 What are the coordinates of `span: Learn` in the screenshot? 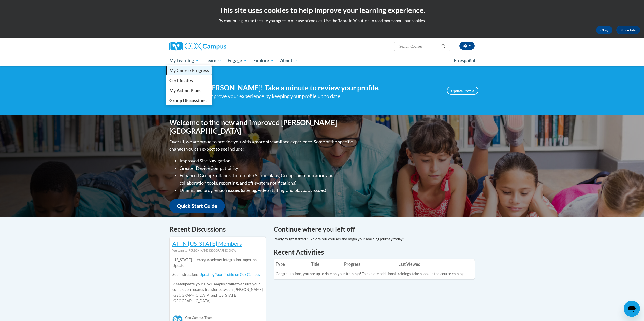 It's located at (213, 60).